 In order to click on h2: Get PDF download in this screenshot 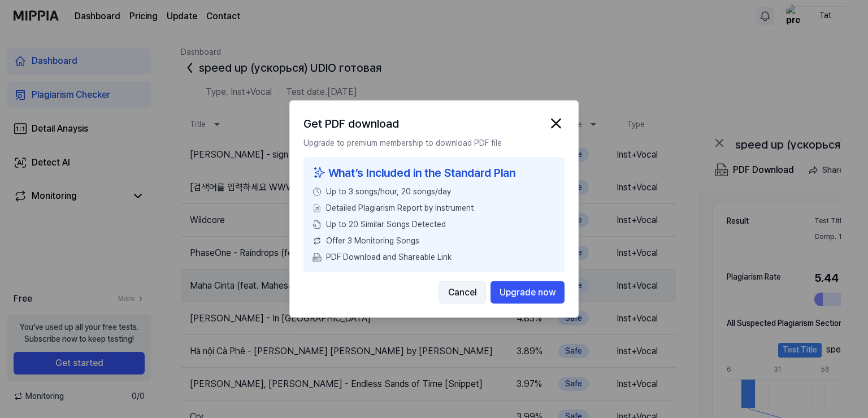, I will do `click(351, 123)`.